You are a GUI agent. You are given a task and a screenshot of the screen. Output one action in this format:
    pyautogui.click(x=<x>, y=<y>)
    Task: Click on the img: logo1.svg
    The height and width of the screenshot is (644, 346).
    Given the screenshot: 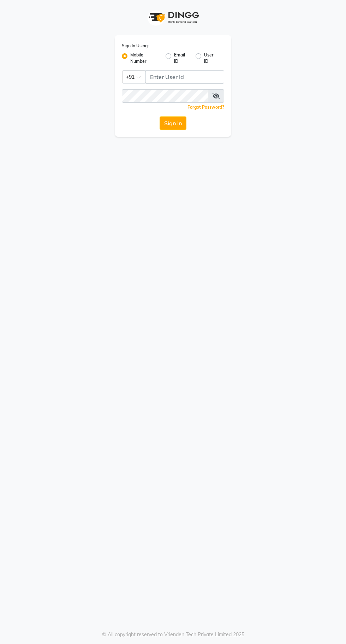 What is the action you would take?
    pyautogui.click(x=173, y=17)
    